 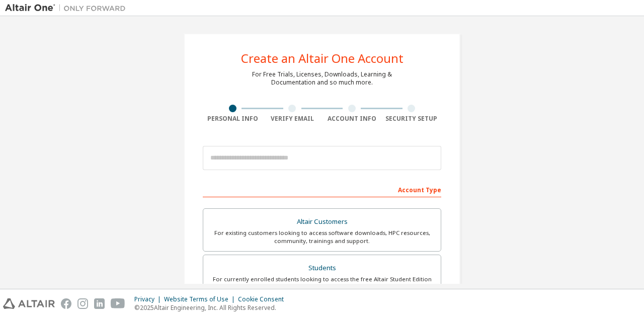 I want to click on img: instagram.svg, so click(x=83, y=303).